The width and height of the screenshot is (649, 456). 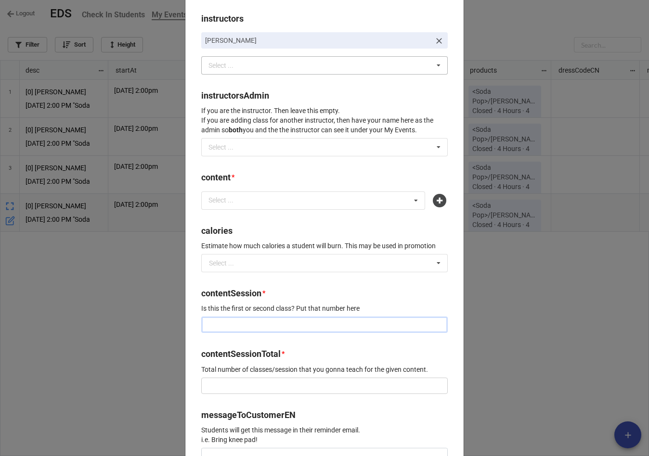 I want to click on strong: both, so click(x=235, y=130).